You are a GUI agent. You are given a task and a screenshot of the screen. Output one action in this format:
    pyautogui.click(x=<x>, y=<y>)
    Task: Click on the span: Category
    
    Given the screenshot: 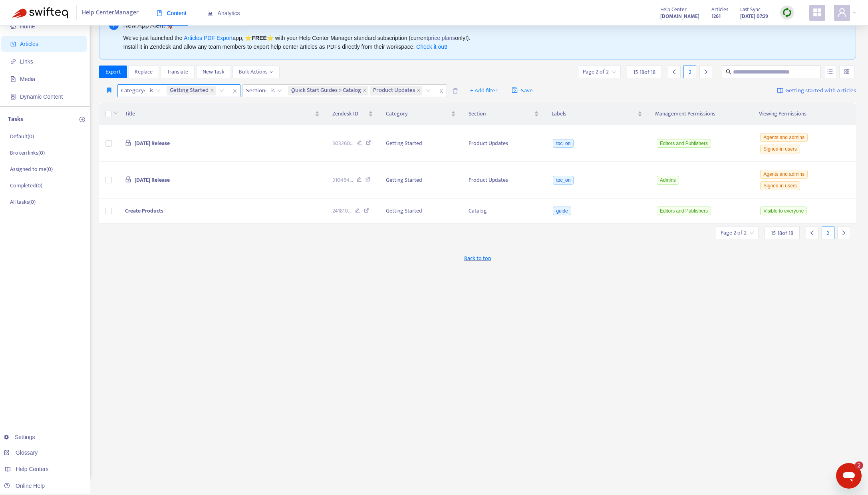 What is the action you would take?
    pyautogui.click(x=418, y=114)
    